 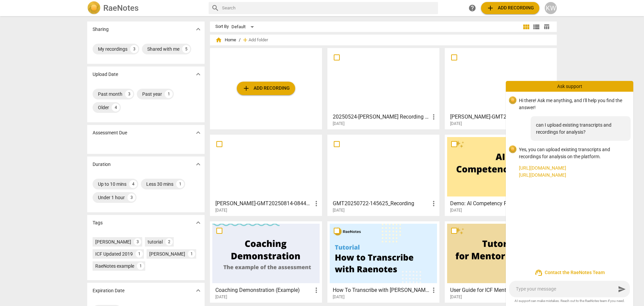 What do you see at coordinates (115, 266) in the screenshot?
I see `div: RaeNotes example` at bounding box center [115, 266].